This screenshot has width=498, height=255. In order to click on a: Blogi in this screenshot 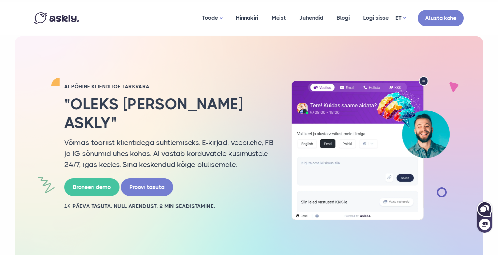, I will do `click(343, 18)`.